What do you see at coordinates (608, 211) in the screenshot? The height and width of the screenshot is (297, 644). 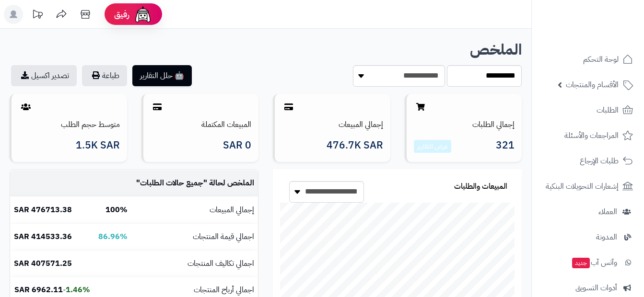 I see `span: العملاء` at bounding box center [608, 211].